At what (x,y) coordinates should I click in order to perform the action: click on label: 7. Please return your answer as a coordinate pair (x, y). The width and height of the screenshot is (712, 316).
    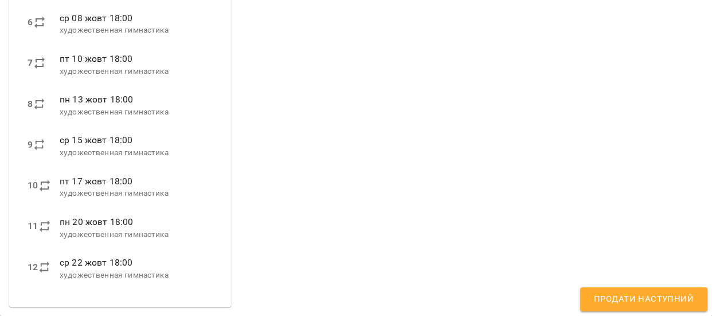
    Looking at the image, I should click on (30, 63).